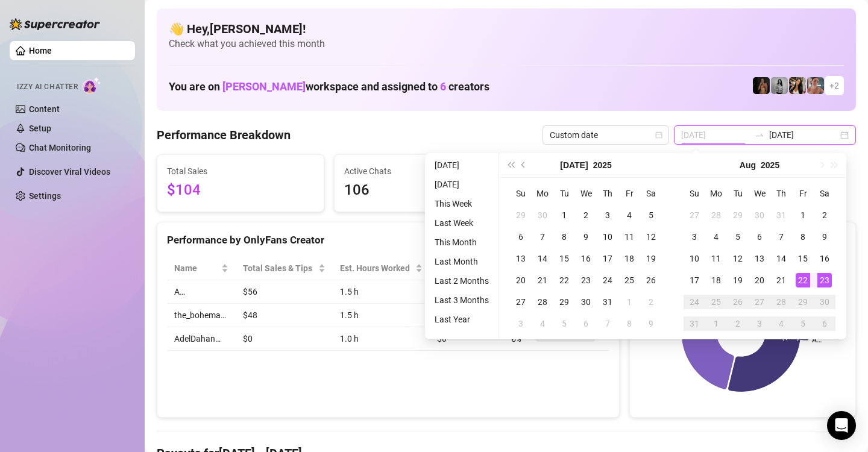  What do you see at coordinates (382, 292) in the screenshot?
I see `td: 1.5 h` at bounding box center [382, 292].